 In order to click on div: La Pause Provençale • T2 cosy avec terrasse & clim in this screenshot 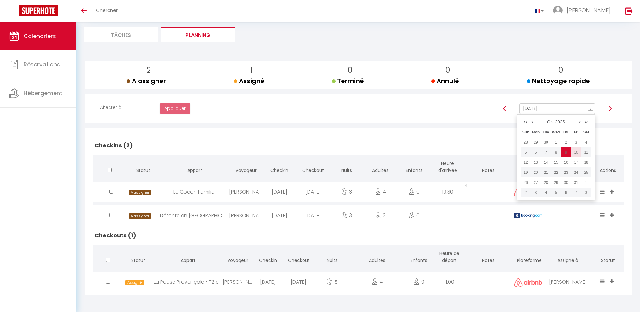, I will do `click(188, 282)`.